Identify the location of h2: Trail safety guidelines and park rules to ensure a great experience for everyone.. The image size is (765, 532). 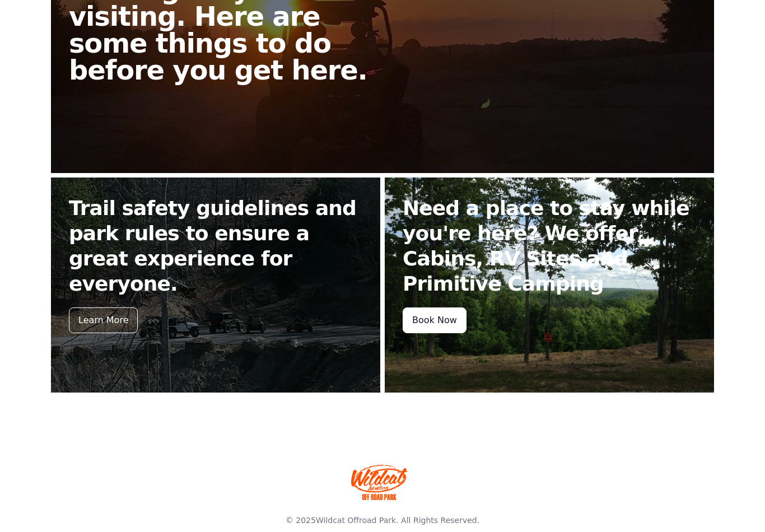
(216, 245).